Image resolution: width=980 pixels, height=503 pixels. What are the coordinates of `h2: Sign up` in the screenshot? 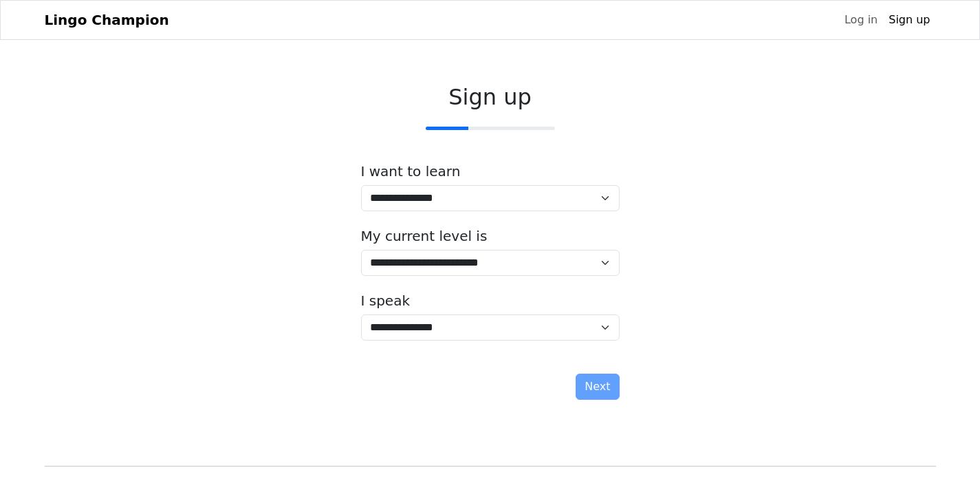 It's located at (490, 97).